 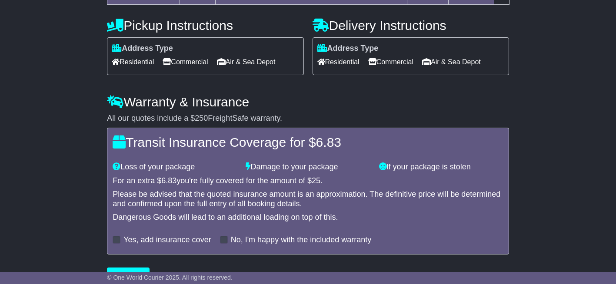 I want to click on button: Get Quotes, so click(x=128, y=275).